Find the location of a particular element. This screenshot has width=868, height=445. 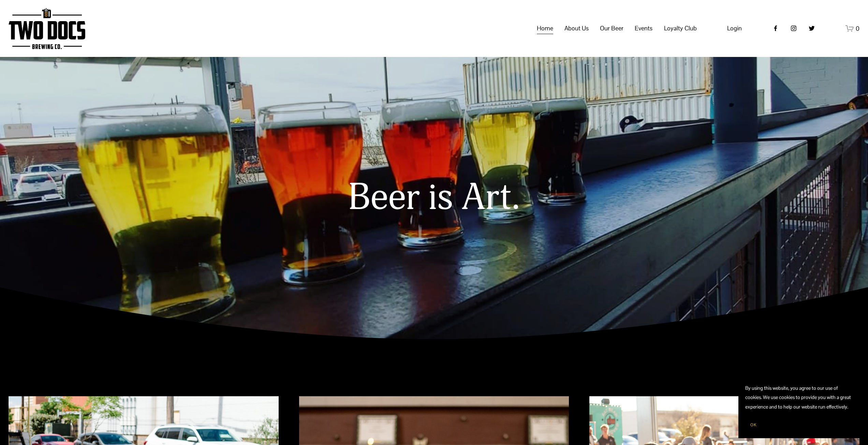

a: 0 items in cart is located at coordinates (852, 28).